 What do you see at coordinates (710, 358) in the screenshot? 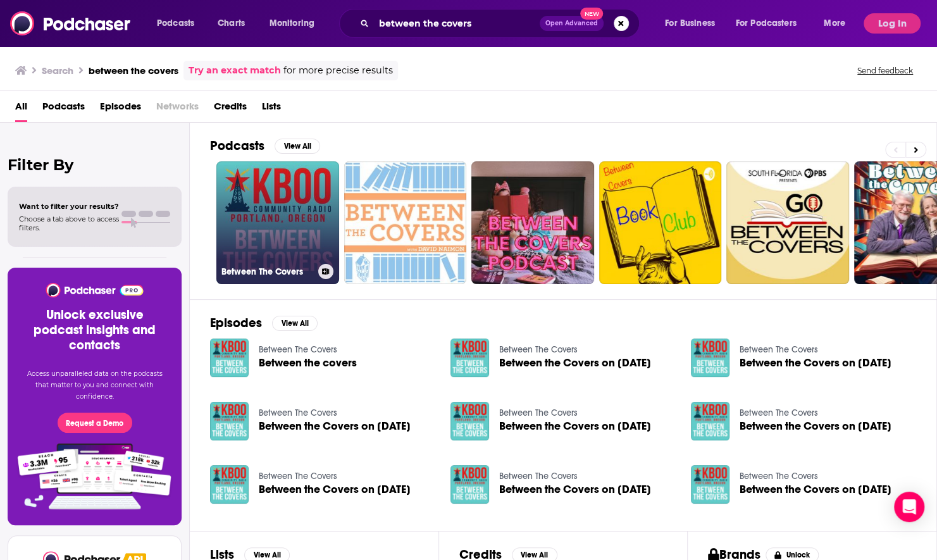
I see `img: Between the Covers on 01/14/21` at bounding box center [710, 358].